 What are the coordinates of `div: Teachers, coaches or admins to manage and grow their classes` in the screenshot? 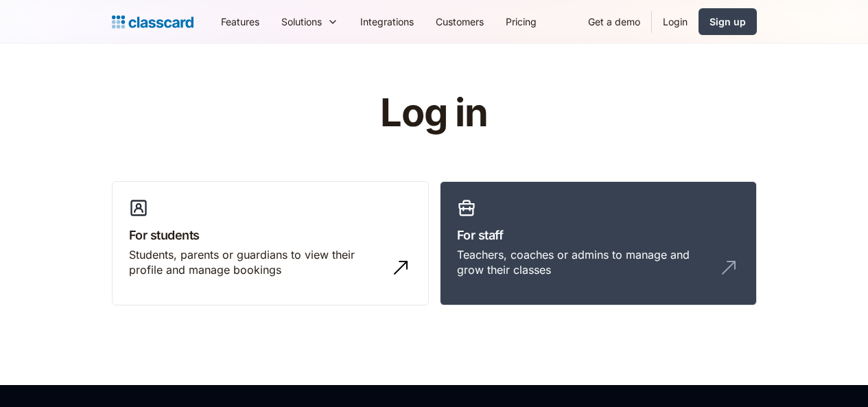 It's located at (585, 262).